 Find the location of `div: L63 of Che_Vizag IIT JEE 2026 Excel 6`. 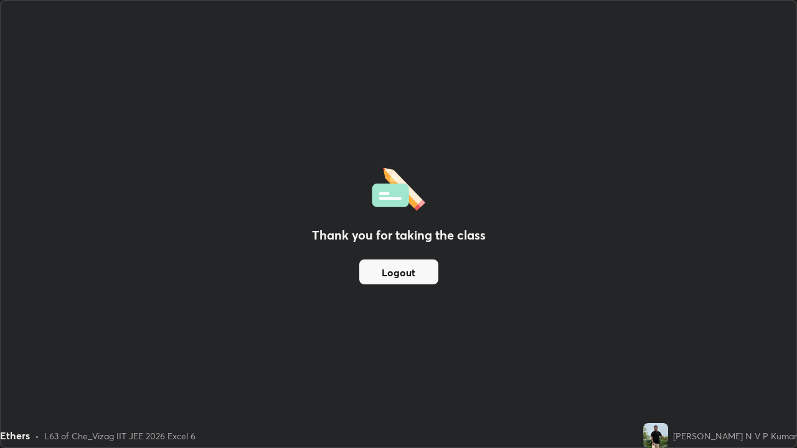

div: L63 of Che_Vizag IIT JEE 2026 Excel 6 is located at coordinates (120, 436).